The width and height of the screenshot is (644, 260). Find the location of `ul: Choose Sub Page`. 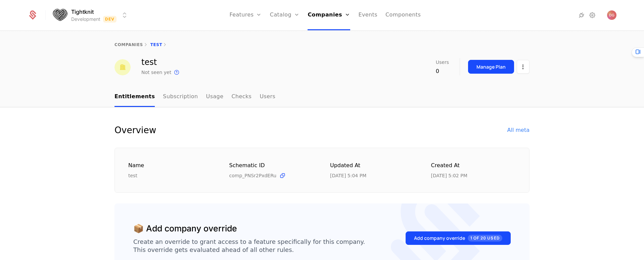

ul: Choose Sub Page is located at coordinates (195, 97).